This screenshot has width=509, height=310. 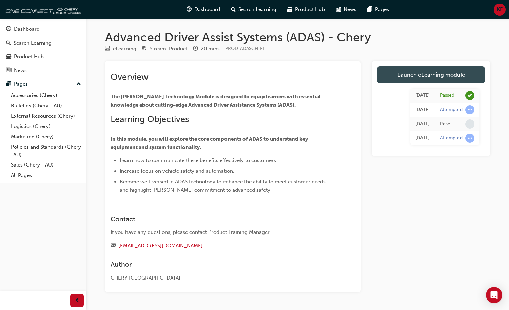 I want to click on a: search-iconSearch Learning, so click(x=253, y=9).